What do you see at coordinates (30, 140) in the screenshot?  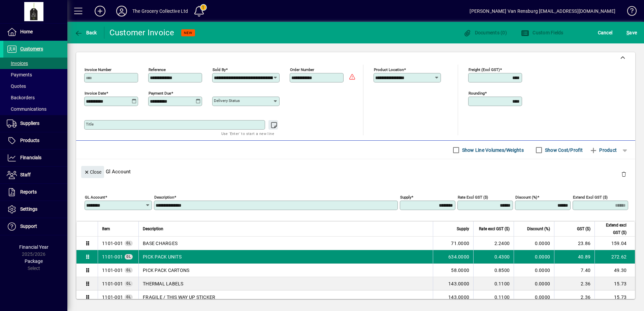 I see `span: Products` at bounding box center [30, 140].